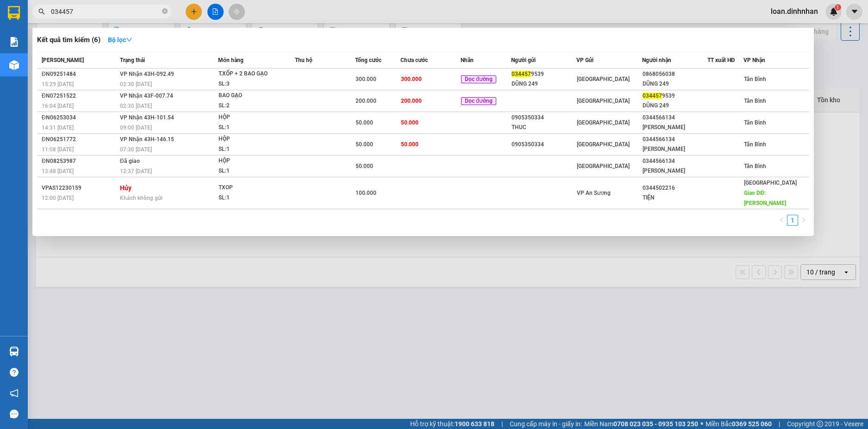 Image resolution: width=868 pixels, height=429 pixels. Describe the element at coordinates (414, 60) in the screenshot. I see `span: Chưa cước` at that location.